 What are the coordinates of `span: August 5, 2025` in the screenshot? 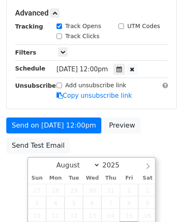 It's located at (74, 203).